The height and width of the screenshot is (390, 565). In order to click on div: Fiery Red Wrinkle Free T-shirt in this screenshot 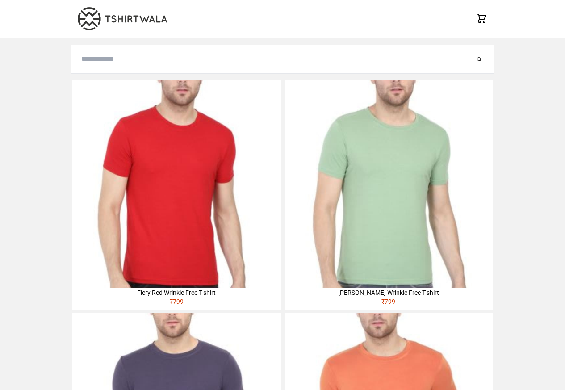, I will do `click(176, 292)`.